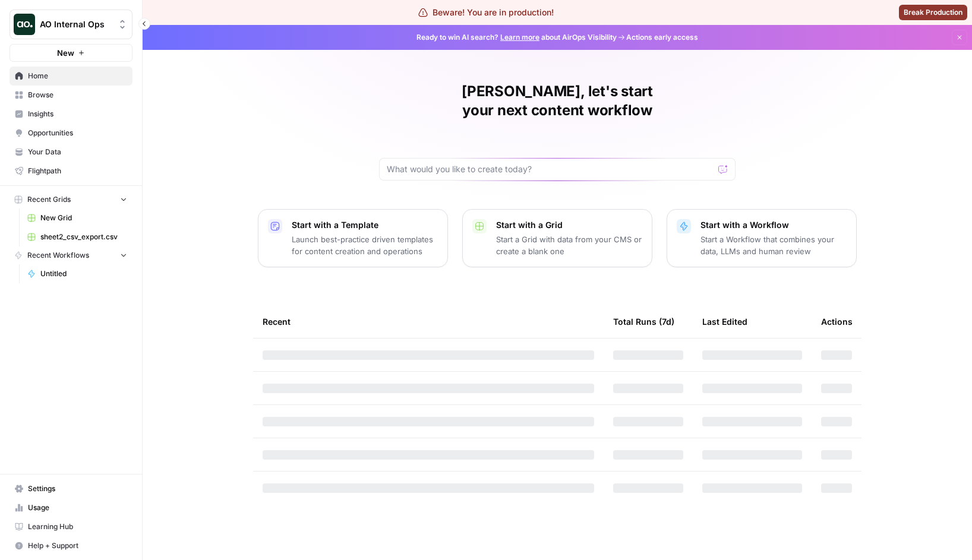 This screenshot has width=972, height=560. What do you see at coordinates (428, 321) in the screenshot?
I see `div: Recent` at bounding box center [428, 321].